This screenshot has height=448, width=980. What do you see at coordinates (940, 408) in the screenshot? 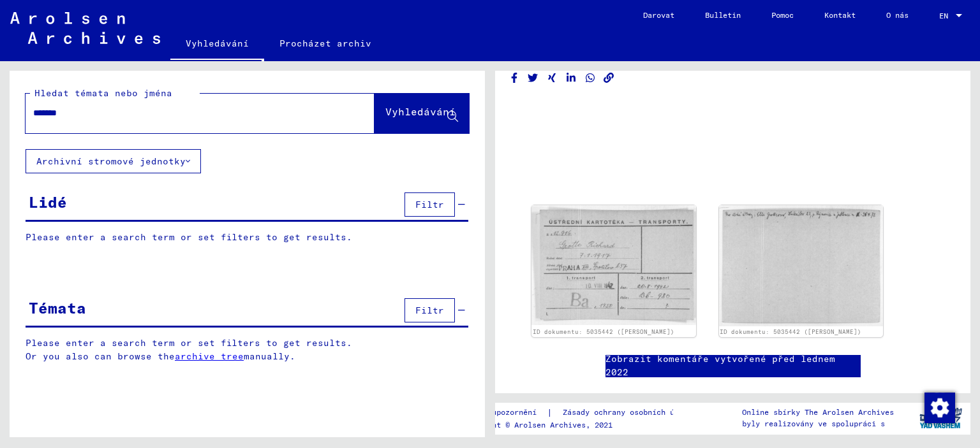
I see `img: Změna souhlasu` at bounding box center [940, 408].